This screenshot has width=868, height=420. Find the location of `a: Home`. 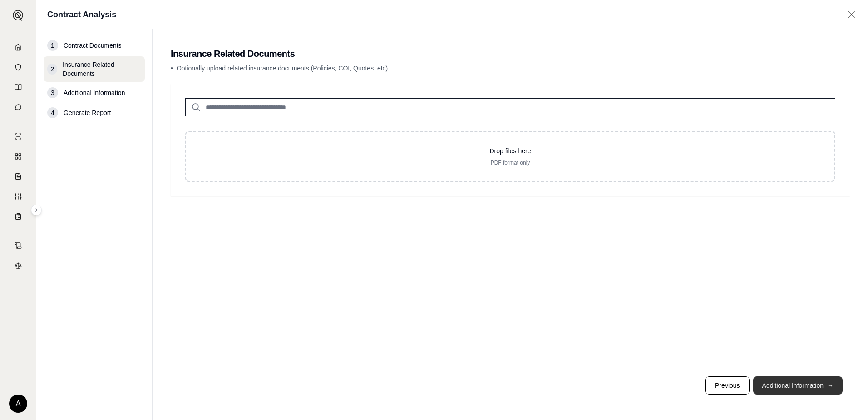

a: Home is located at coordinates (18, 47).